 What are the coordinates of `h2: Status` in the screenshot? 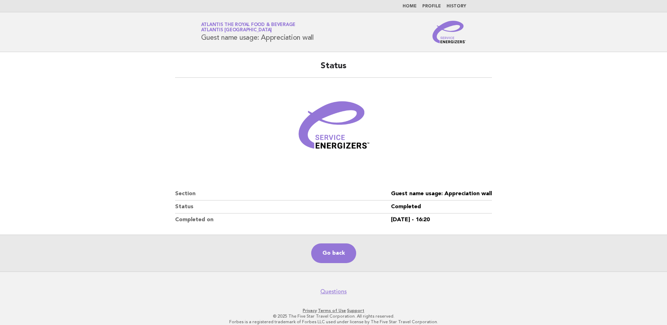 It's located at (334, 69).